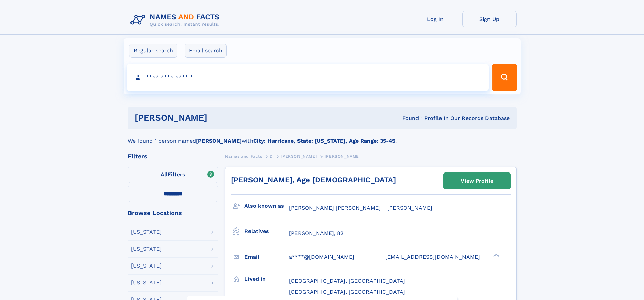  Describe the element at coordinates (322, 137) in the screenshot. I see `div: We found 1 person named with .` at that location.